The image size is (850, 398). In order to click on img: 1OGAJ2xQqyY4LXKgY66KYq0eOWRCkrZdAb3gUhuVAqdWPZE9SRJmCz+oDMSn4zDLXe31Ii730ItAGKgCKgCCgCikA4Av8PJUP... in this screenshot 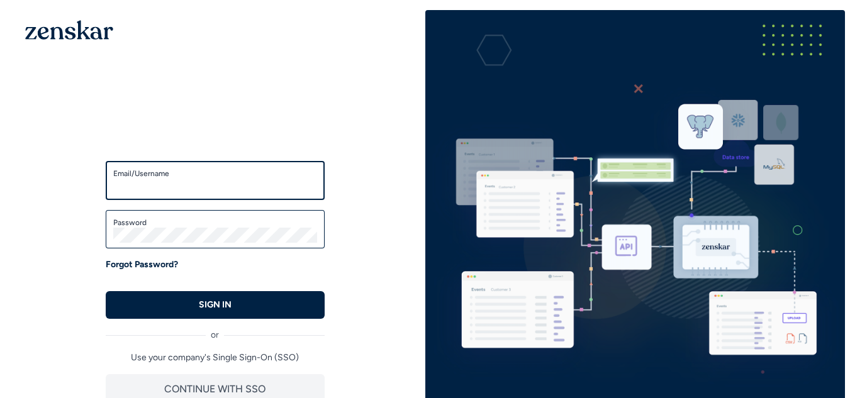, I will do `click(69, 30)`.